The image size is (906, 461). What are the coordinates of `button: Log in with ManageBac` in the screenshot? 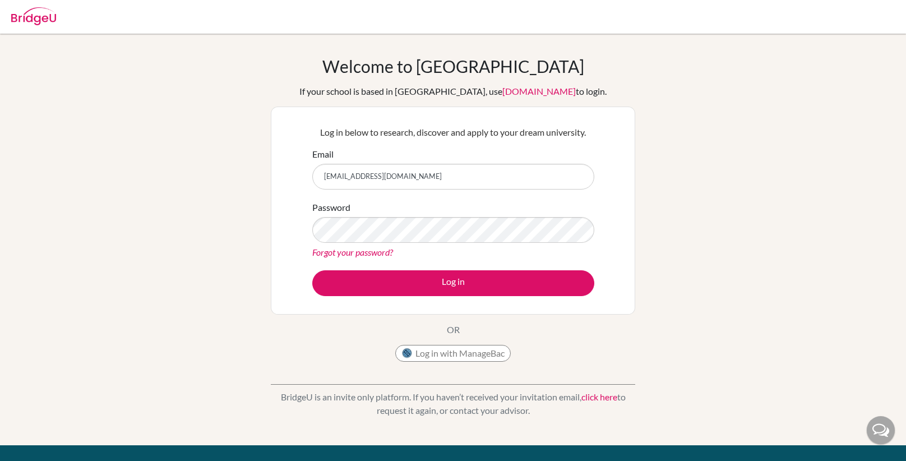 It's located at (453, 353).